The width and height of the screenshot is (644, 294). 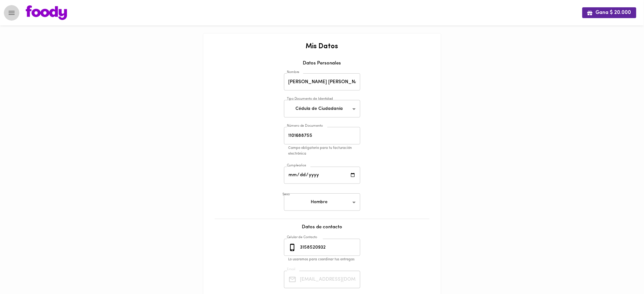 I want to click on input: Tu Email, so click(x=330, y=279).